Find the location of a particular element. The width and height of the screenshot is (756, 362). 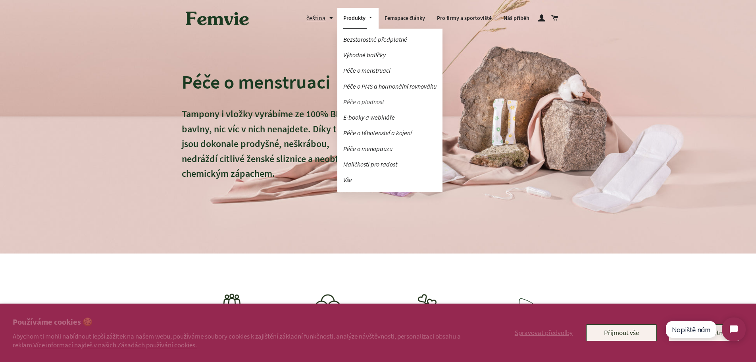

a: Více informací najdeš v našich Zásadách používání cookies. is located at coordinates (115, 345).